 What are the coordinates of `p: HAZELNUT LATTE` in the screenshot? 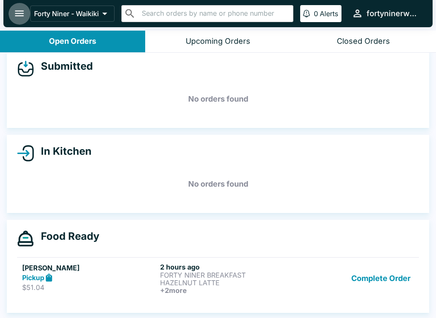 It's located at (227, 283).